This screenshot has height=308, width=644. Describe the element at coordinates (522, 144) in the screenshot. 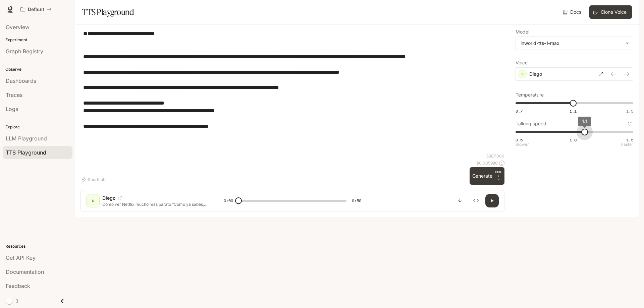

I see `p: Slower` at that location.